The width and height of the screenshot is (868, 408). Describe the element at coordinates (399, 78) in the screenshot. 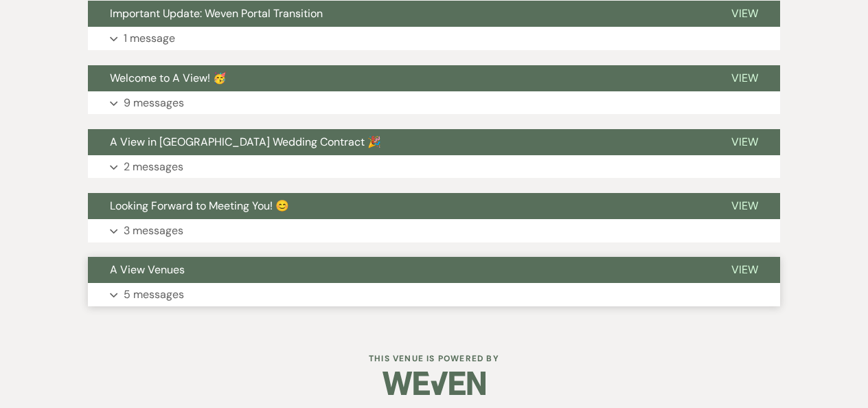

I see `button: Welcome to A View! 🥳` at that location.